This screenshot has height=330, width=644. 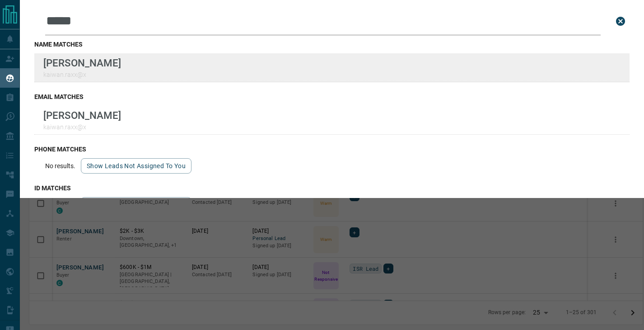 I want to click on h3: email matches, so click(x=332, y=97).